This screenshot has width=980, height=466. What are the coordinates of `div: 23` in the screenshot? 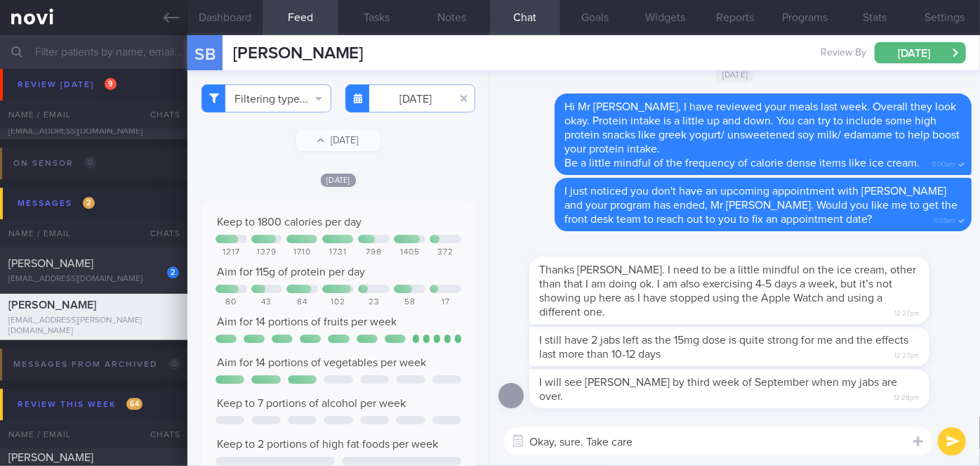 It's located at (373, 302).